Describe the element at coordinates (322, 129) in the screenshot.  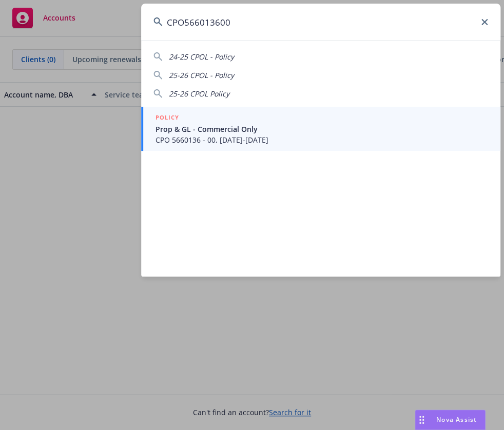
I see `span: Prop & GL - Commercial Only` at that location.